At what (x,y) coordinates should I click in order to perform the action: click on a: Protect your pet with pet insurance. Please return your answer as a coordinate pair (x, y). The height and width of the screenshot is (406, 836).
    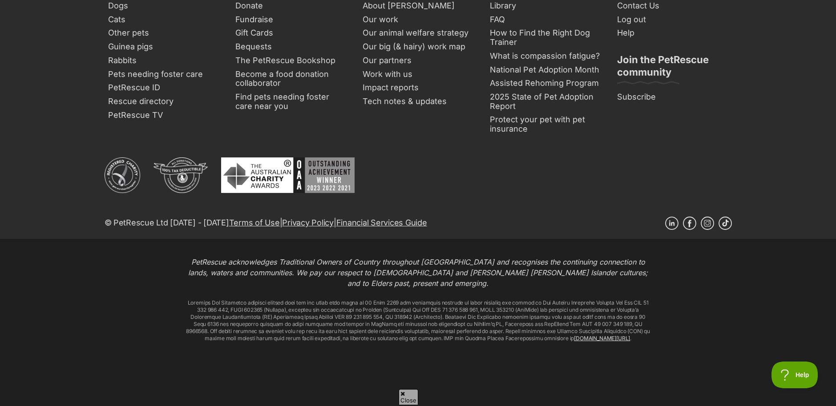
    Looking at the image, I should click on (545, 124).